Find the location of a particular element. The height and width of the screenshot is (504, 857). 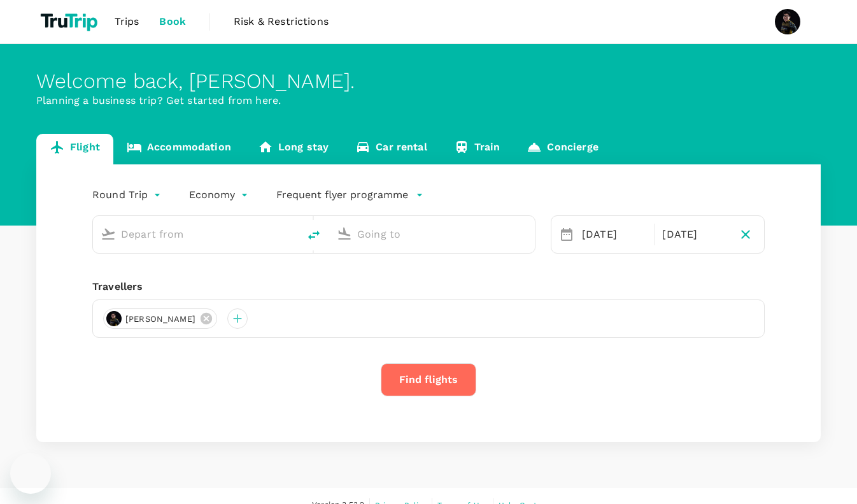

p: Frequent flyer programme is located at coordinates (342, 195).